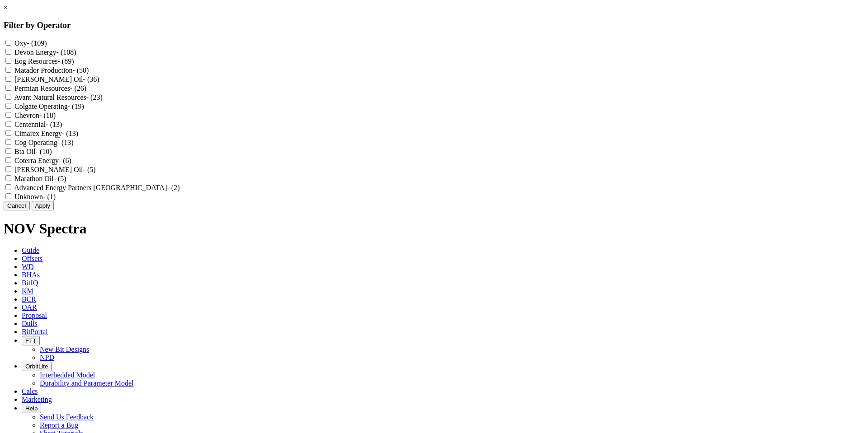 The image size is (868, 433). I want to click on span: BitIQ, so click(30, 283).